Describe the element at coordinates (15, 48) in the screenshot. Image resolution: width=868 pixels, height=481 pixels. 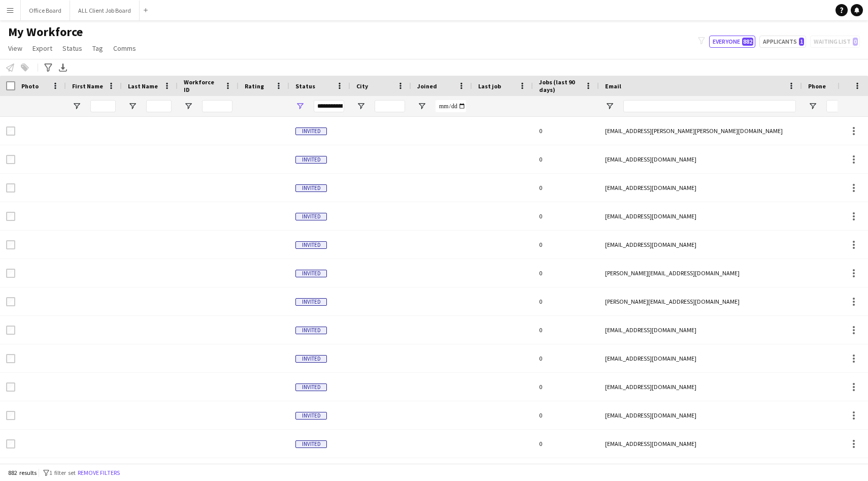
I see `a: View` at that location.